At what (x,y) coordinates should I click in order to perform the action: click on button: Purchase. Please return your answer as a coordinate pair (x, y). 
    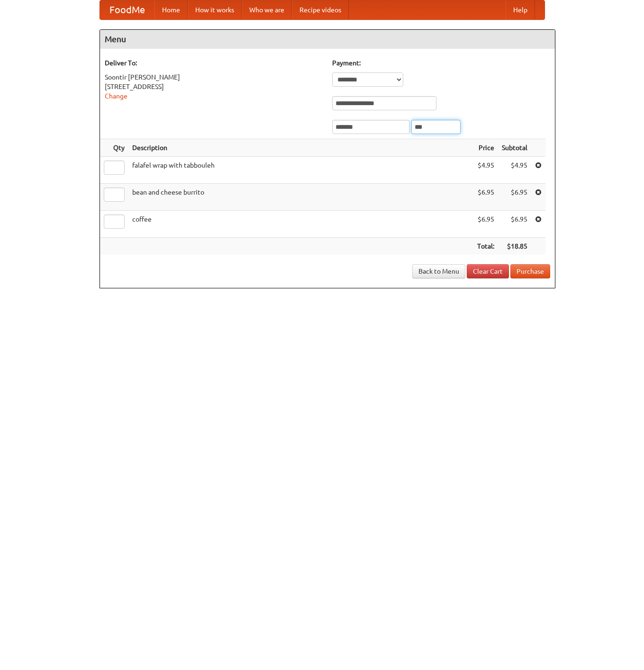
    Looking at the image, I should click on (531, 272).